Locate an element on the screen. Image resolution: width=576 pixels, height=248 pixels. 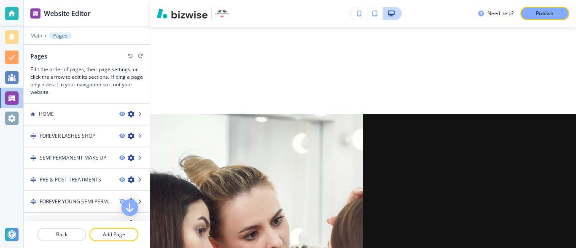
button: Pages is located at coordinates (60, 36).